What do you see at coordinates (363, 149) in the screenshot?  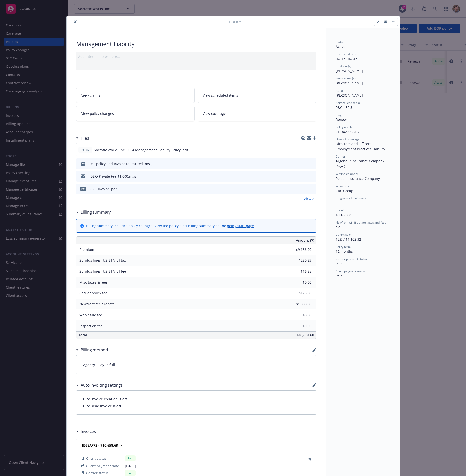 I see `div: Employment Practices Liability` at bounding box center [363, 149].